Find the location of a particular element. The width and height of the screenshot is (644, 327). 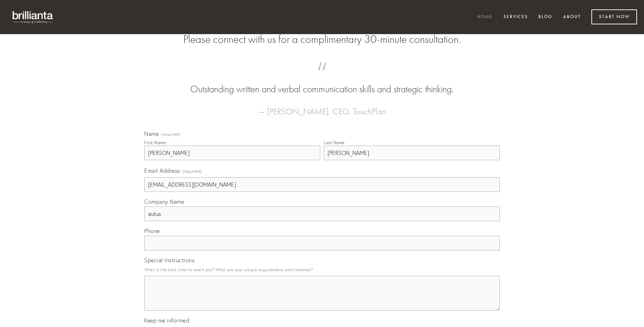

span: Email Address is located at coordinates (162, 171).